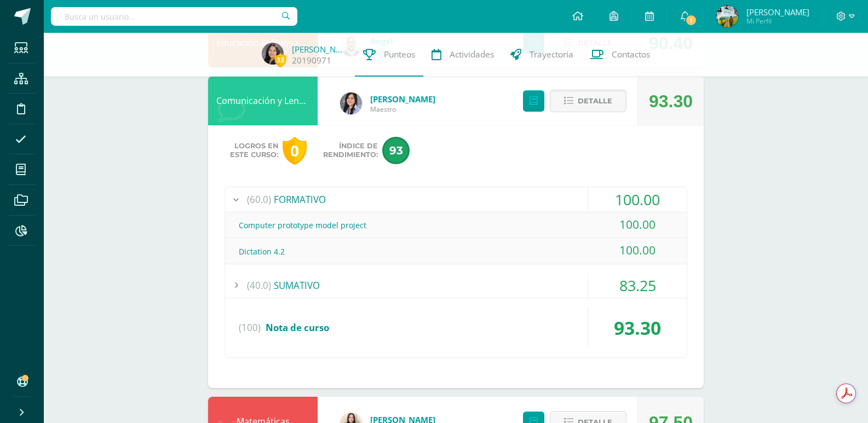 This screenshot has width=868, height=423. What do you see at coordinates (273, 53) in the screenshot?
I see `img: d41b3e5586bba63649e08a34e9018d02.png` at bounding box center [273, 53].